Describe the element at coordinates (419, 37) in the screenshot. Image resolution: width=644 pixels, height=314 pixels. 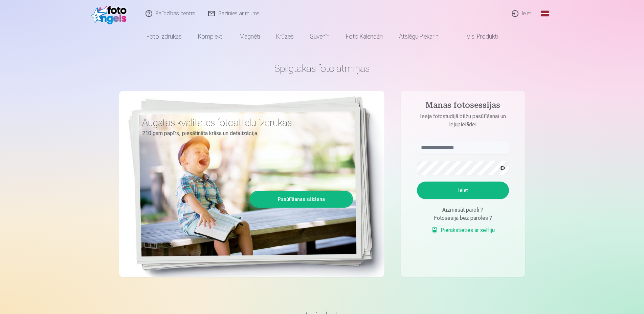
I see `a: Atslēgu piekariņi` at that location.